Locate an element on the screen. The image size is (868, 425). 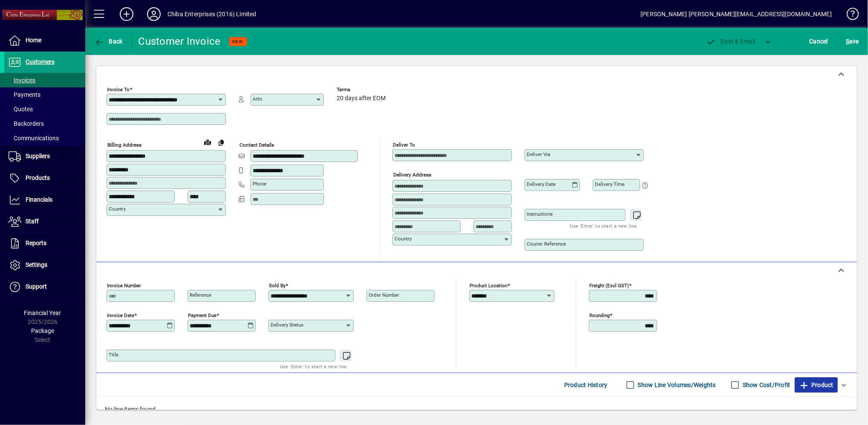
span: Package is located at coordinates (43, 331).